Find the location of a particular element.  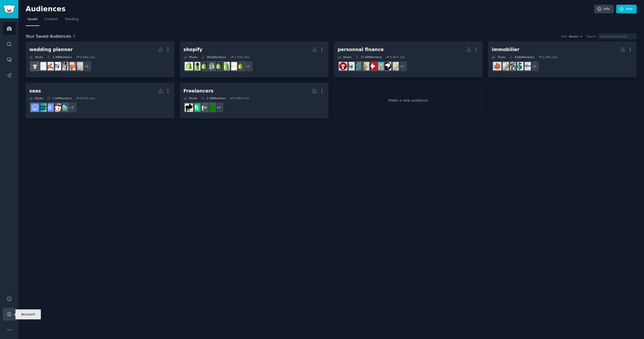

img: weddingplanning is located at coordinates (35, 66).